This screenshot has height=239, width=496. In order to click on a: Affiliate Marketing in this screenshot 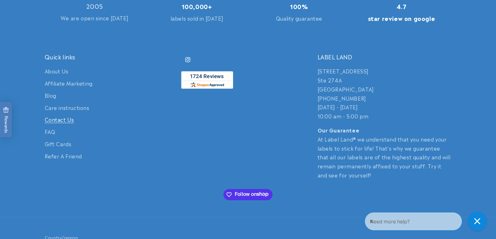, I will do `click(68, 83)`.